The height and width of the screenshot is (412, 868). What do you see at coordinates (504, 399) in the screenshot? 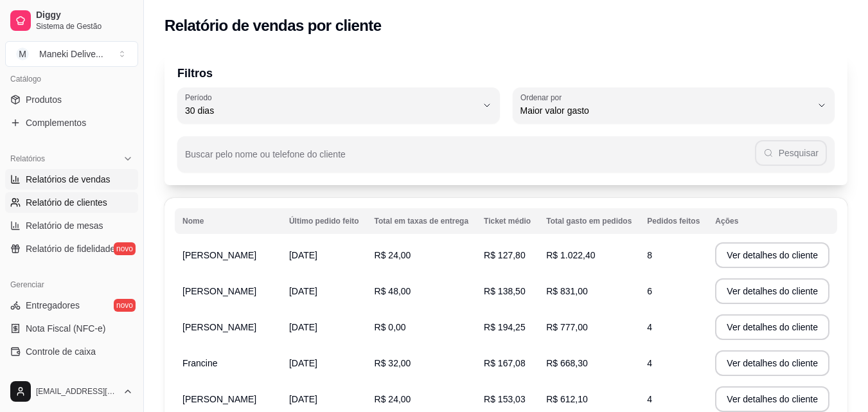
I see `span: R$ 153,03` at bounding box center [504, 399].